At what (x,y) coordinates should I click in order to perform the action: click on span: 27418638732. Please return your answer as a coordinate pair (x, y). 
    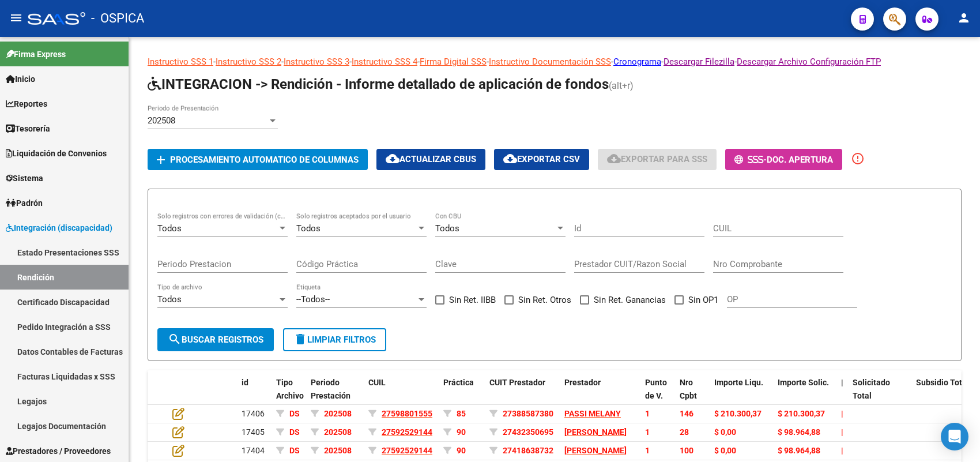
    Looking at the image, I should click on (528, 450).